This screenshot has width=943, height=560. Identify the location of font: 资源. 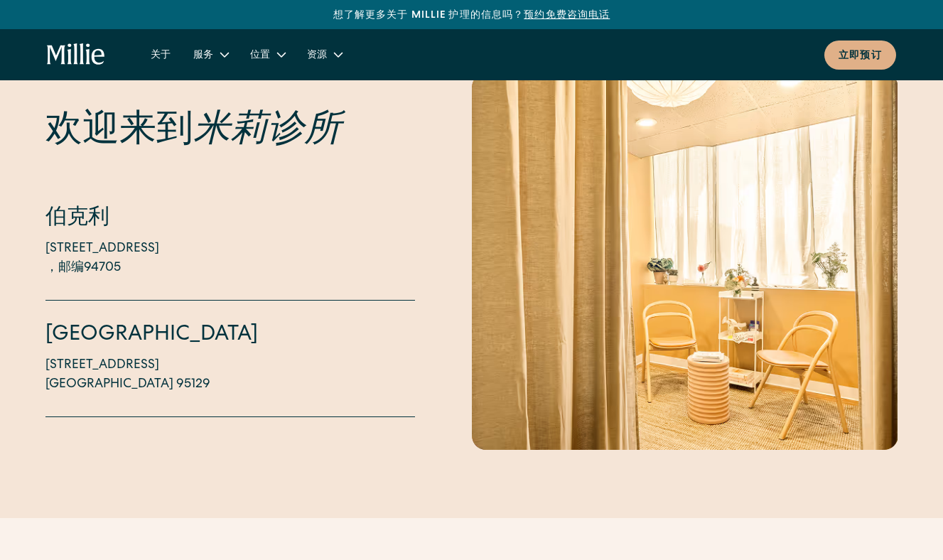
(317, 55).